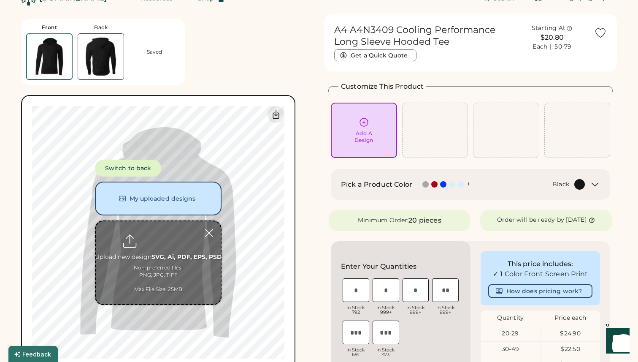  Describe the element at coordinates (540, 291) in the screenshot. I see `button: How does pricing work?` at that location.